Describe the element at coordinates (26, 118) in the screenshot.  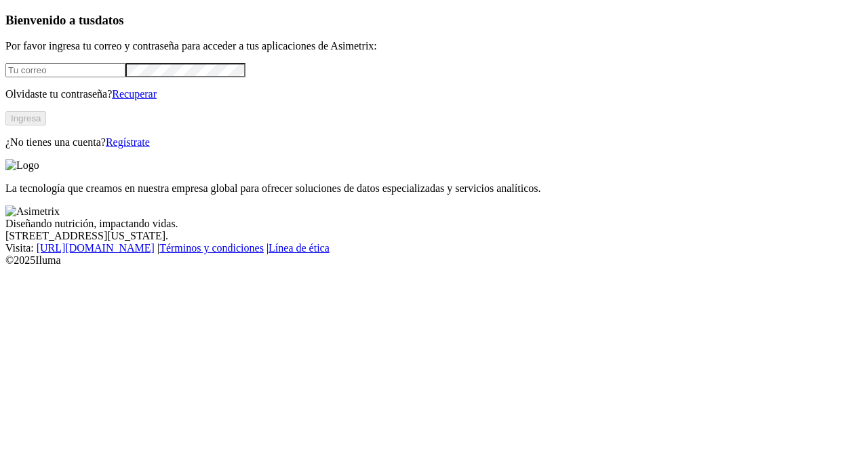
I see `button: Ingresa` at that location.